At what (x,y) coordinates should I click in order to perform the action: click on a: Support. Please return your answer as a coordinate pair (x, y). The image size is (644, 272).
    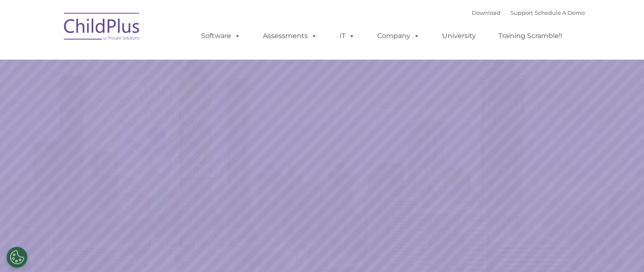
    Looking at the image, I should click on (522, 13).